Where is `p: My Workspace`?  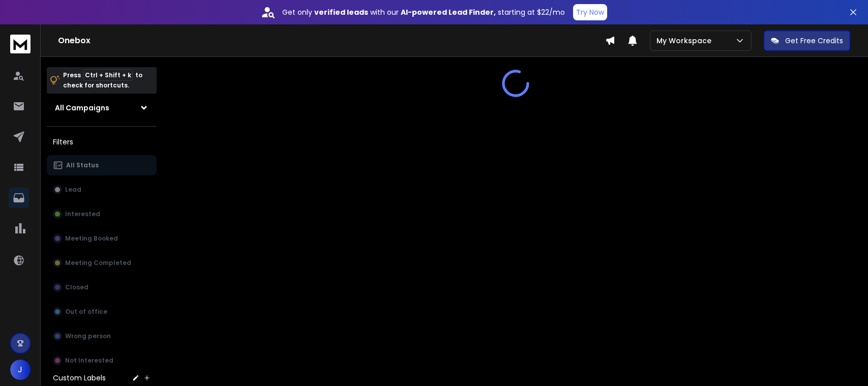
p: My Workspace is located at coordinates (687, 41).